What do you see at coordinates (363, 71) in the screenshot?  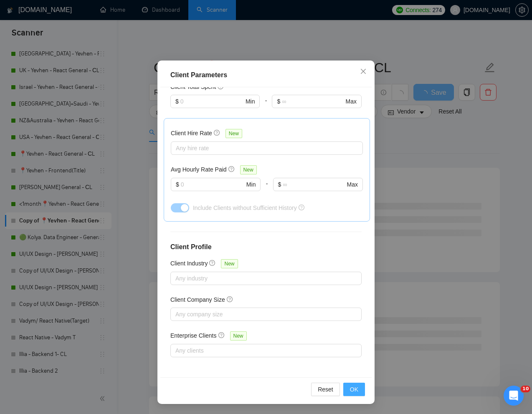 I see `span: close` at bounding box center [363, 71].